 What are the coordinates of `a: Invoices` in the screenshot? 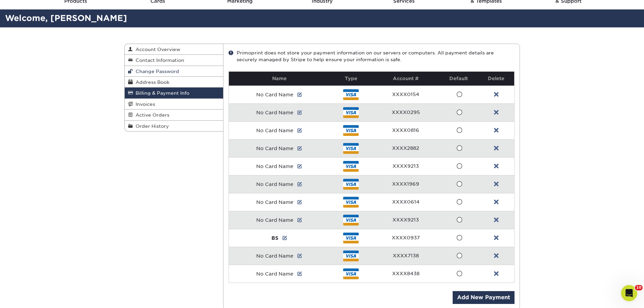 It's located at (174, 104).